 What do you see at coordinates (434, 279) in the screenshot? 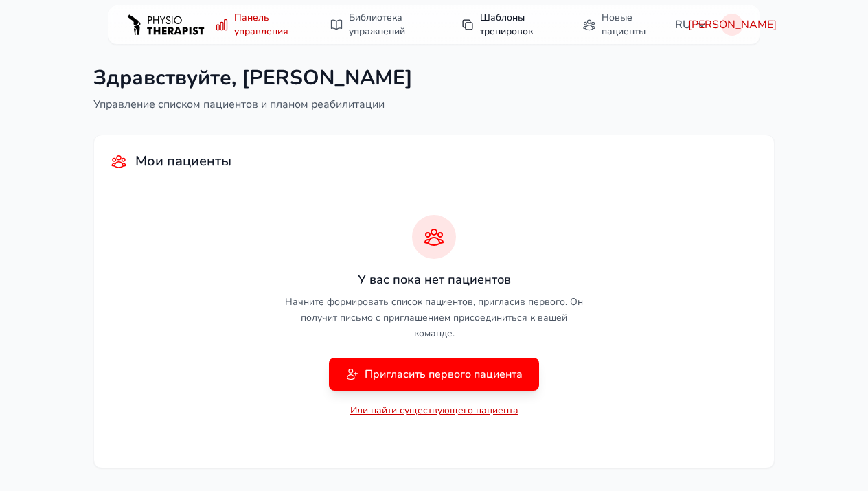
I see `h3: У вас пока нет пациентов` at bounding box center [434, 279].